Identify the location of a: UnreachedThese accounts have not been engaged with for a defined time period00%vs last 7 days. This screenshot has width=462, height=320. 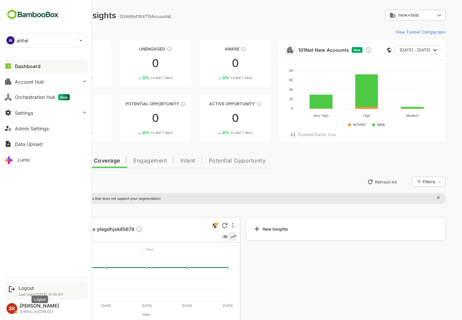
(52, 63).